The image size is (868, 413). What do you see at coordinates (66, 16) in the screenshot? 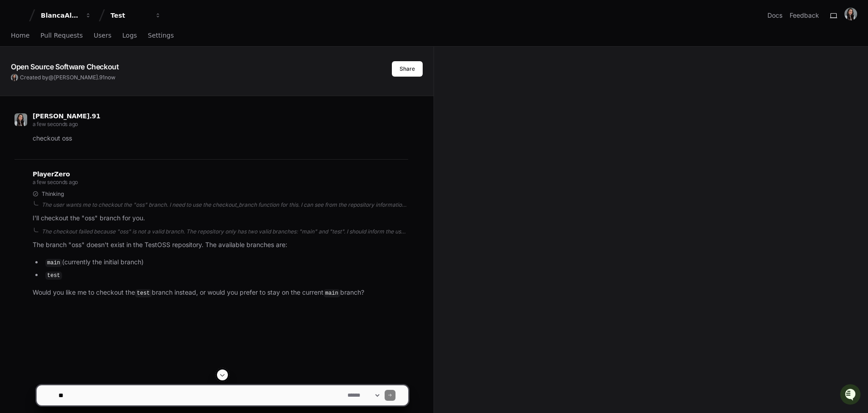
I see `button: BlancaAlmaDelia` at bounding box center [66, 16].